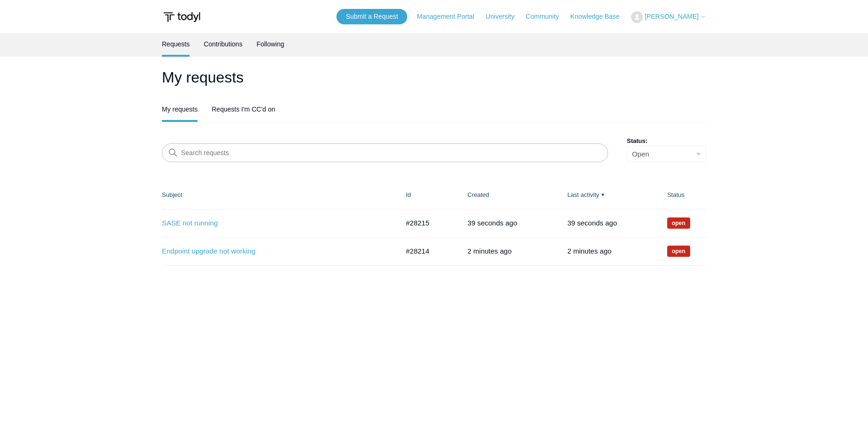 This screenshot has height=434, width=868. Describe the element at coordinates (180, 109) in the screenshot. I see `a: My requests` at that location.